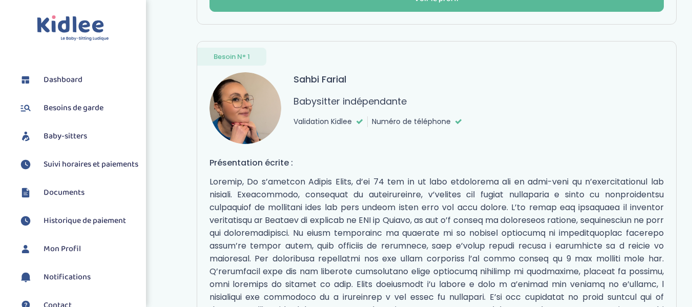  I want to click on h3: Sahbi Farial, so click(320, 79).